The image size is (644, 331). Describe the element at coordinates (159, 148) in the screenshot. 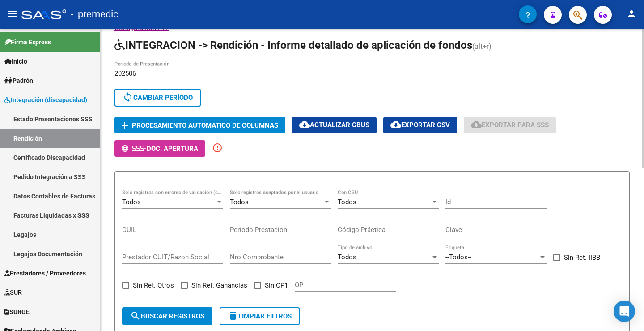

I see `button: -Doc. Apertura` at that location.